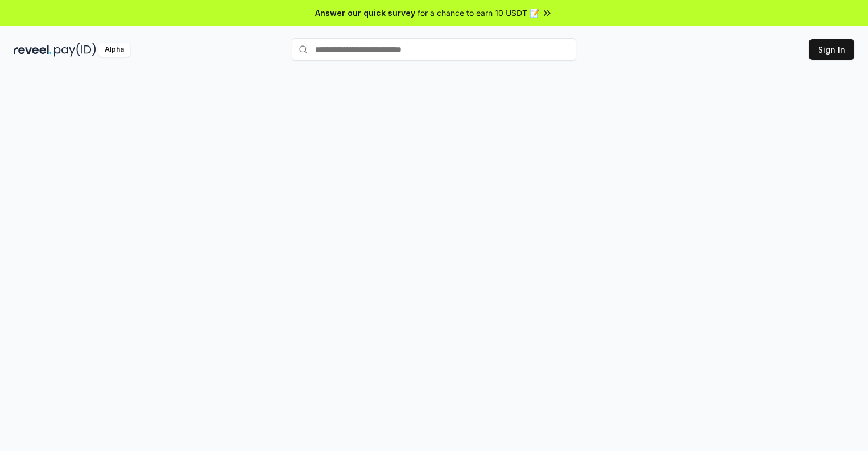  What do you see at coordinates (75, 49) in the screenshot?
I see `img: pay_id` at bounding box center [75, 49].